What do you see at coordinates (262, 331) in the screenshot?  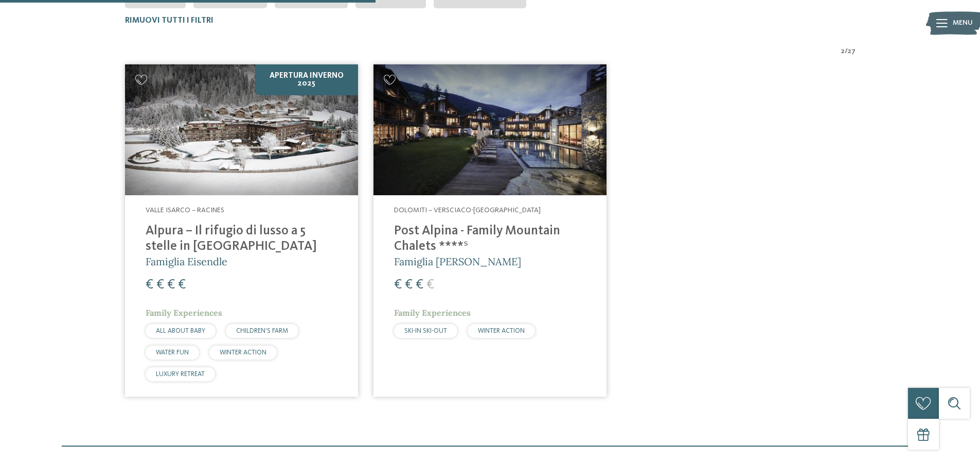 I see `span: CHILDREN’S FARM` at bounding box center [262, 331].